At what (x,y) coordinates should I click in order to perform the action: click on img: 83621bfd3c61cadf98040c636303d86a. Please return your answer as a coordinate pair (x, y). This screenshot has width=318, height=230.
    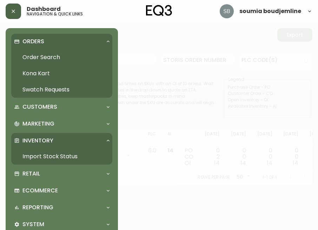
    Looking at the image, I should click on (227, 11).